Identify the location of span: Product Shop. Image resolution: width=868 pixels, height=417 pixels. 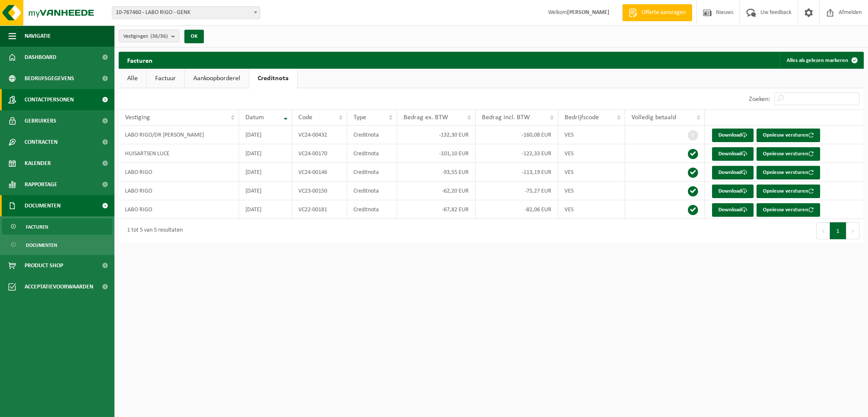
(44, 266).